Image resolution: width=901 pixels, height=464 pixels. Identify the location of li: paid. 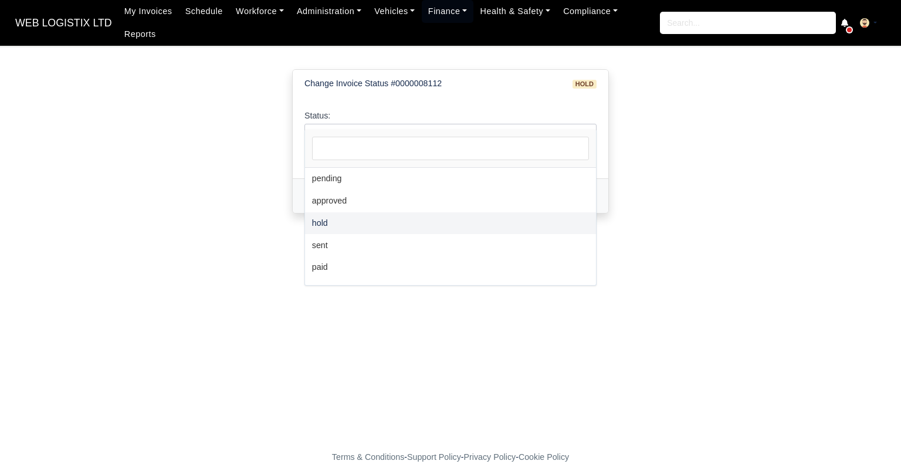
(451, 267).